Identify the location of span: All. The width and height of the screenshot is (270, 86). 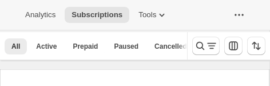
(15, 46).